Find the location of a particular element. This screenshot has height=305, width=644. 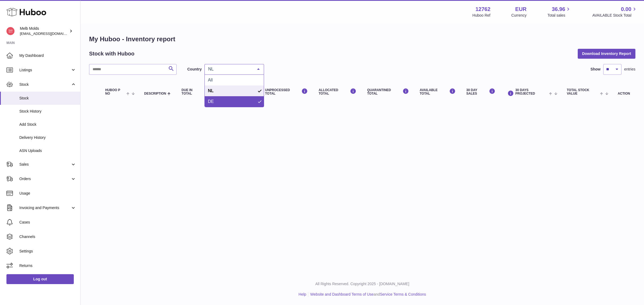

span: All is located at coordinates (210, 80).